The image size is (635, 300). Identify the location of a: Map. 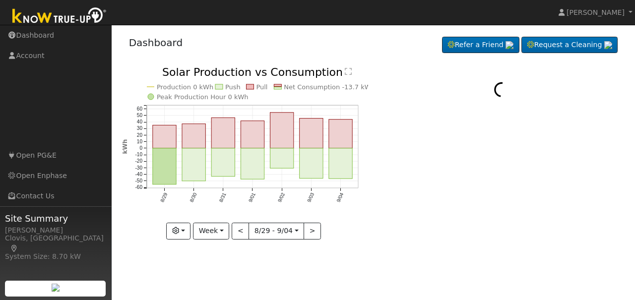
(14, 249).